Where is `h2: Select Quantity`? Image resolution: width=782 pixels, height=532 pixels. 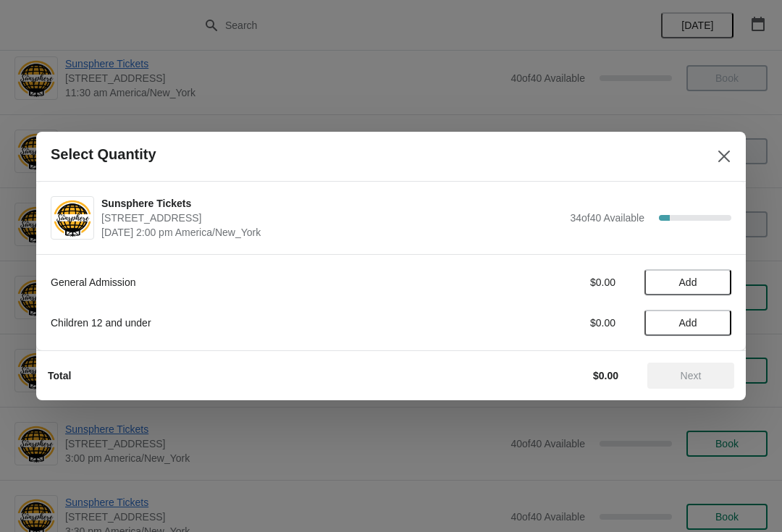 h2: Select Quantity is located at coordinates (104, 155).